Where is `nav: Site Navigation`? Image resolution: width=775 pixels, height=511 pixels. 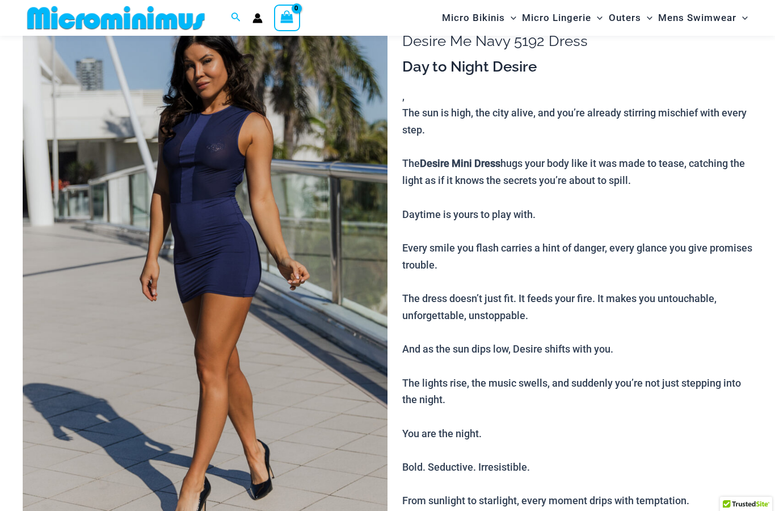 nav: Site Navigation is located at coordinates (595, 18).